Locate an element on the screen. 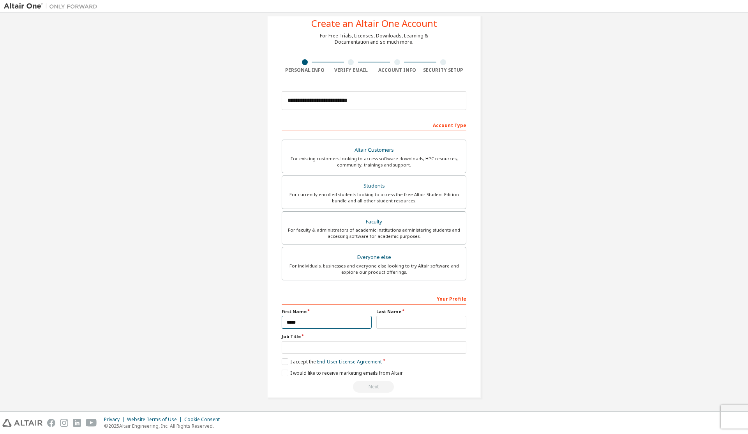 This screenshot has height=434, width=748. p: © 2025 Altair Engineering, Inc. All Rights Reserved. is located at coordinates (164, 426).